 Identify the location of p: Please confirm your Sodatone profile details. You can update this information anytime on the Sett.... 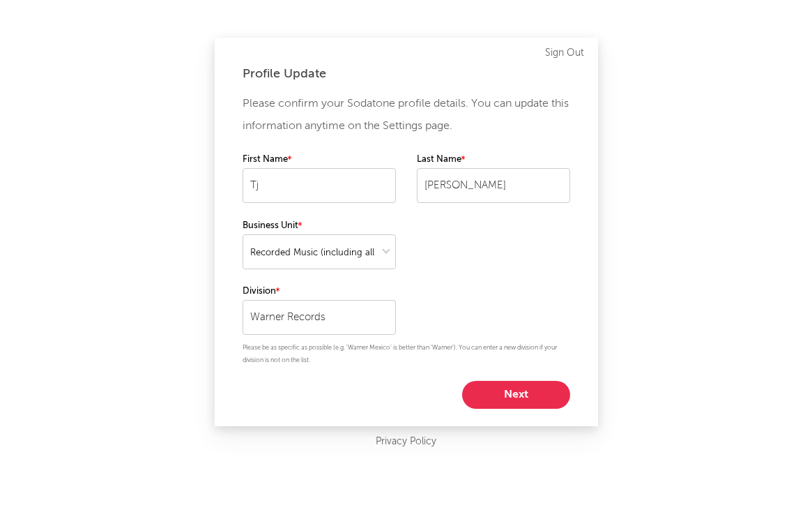
(406, 115).